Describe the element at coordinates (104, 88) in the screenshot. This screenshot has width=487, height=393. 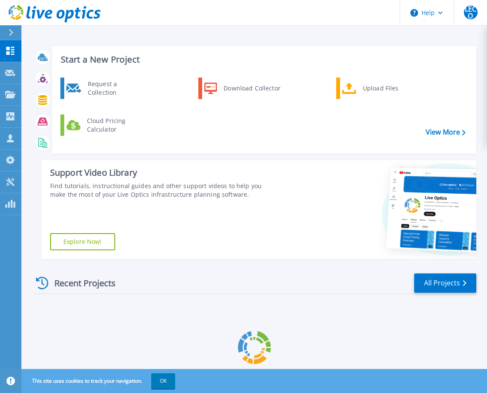
I see `a: Request a Collection` at that location.